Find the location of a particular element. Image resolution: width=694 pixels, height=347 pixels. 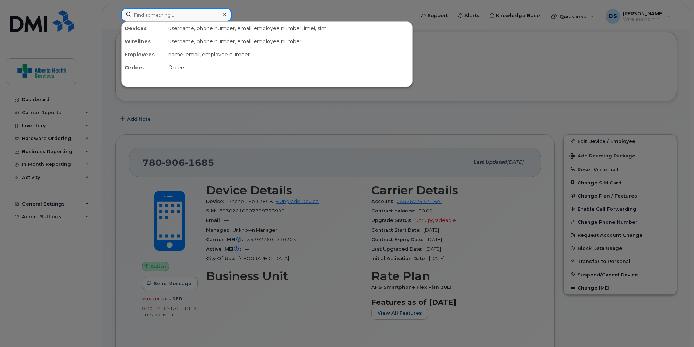

div: Devices is located at coordinates (144, 28).